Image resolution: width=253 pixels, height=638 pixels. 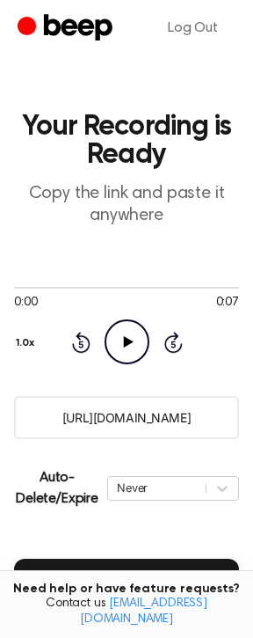 I want to click on p: Copy the link and paste it anywhere, so click(x=127, y=205).